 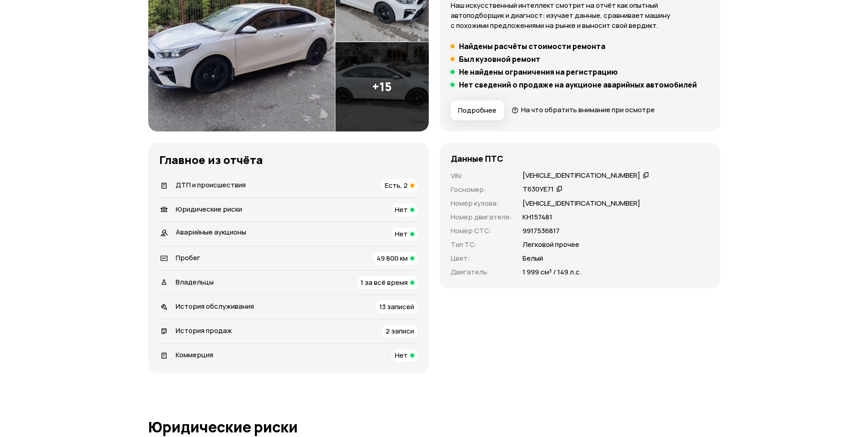 I want to click on p: Номер кузова :, so click(x=481, y=203).